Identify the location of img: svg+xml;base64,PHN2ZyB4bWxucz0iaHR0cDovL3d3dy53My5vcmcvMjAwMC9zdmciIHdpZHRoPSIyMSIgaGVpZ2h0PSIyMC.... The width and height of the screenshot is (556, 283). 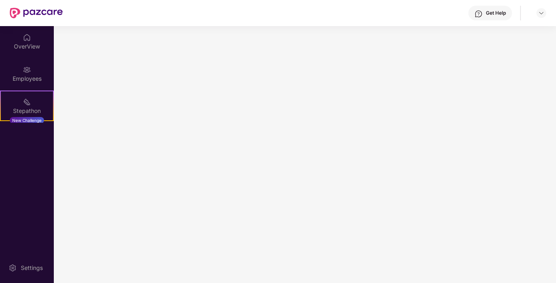
(27, 102).